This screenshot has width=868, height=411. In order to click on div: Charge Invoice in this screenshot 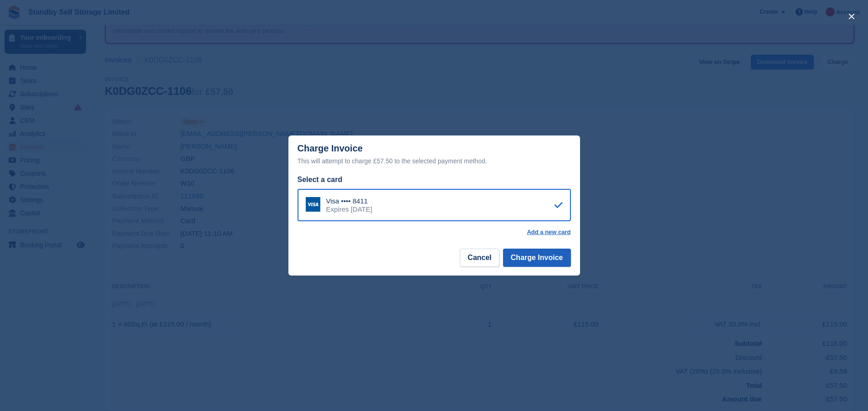, I will do `click(434, 155)`.